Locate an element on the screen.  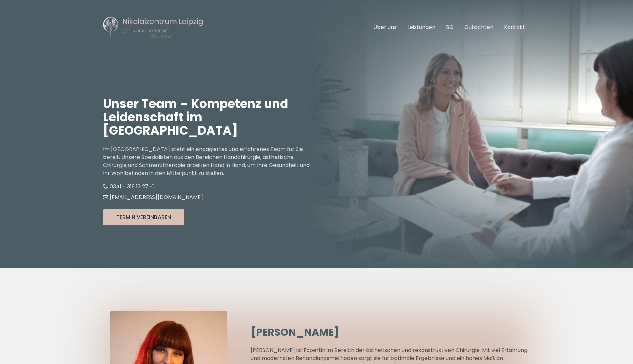
a: Leistungen is located at coordinates (421, 27).